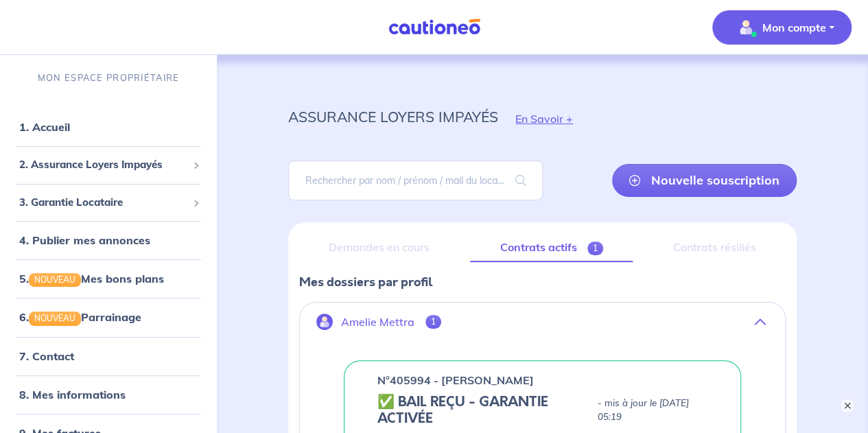 The image size is (868, 433). What do you see at coordinates (108, 279) in the screenshot?
I see `div: 5.NOUVEAUMes bons plans` at bounding box center [108, 279].